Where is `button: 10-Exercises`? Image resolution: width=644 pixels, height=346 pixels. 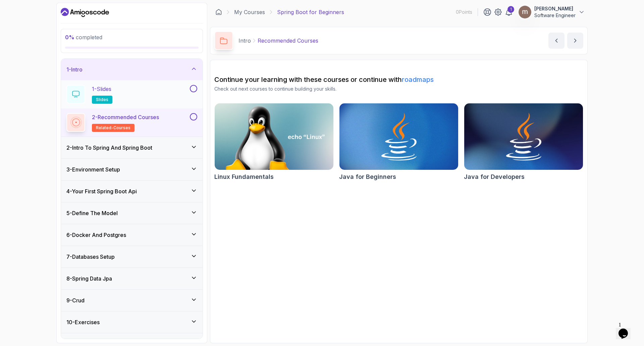
button: 10-Exercises is located at coordinates (132, 322).